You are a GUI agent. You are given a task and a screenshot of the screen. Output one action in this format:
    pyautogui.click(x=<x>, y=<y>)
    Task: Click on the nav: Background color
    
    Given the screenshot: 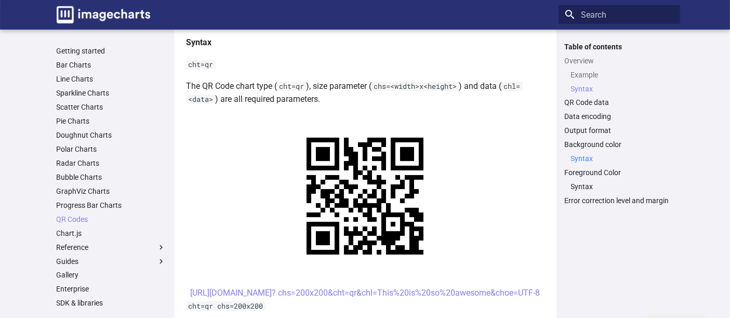 What is the action you would take?
    pyautogui.click(x=620, y=159)
    